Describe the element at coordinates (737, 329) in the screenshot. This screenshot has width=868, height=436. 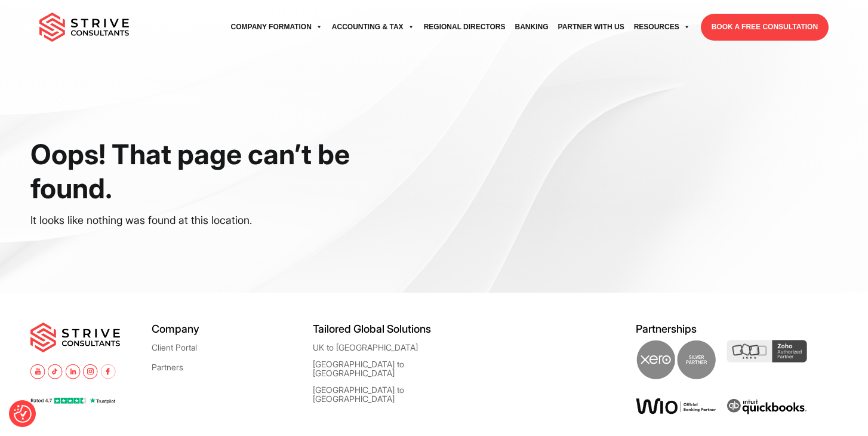
I see `h5: Partnerships` at that location.